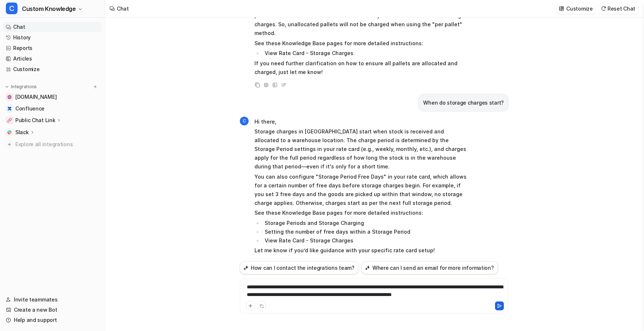 The image size is (644, 331). Describe the element at coordinates (10, 144) in the screenshot. I see `img: explore all integrations` at that location.